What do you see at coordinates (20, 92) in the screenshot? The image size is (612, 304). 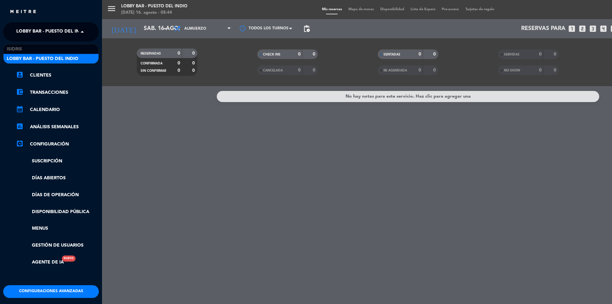 I see `i: account_balance_wallet` at bounding box center [20, 92].